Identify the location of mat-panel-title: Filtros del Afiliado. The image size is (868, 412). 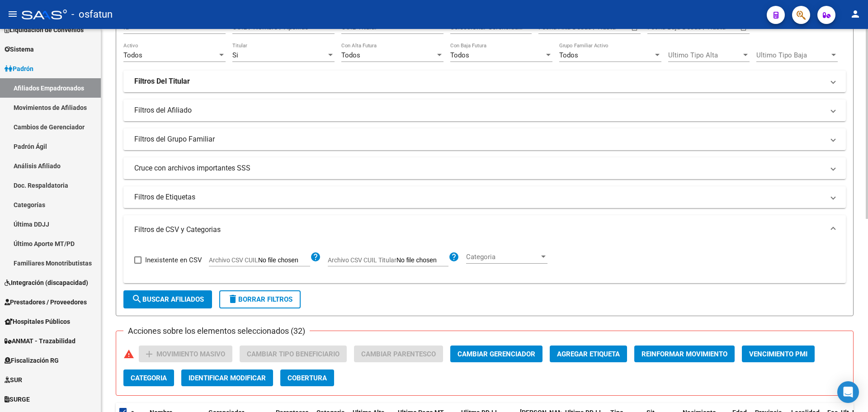
(479, 110).